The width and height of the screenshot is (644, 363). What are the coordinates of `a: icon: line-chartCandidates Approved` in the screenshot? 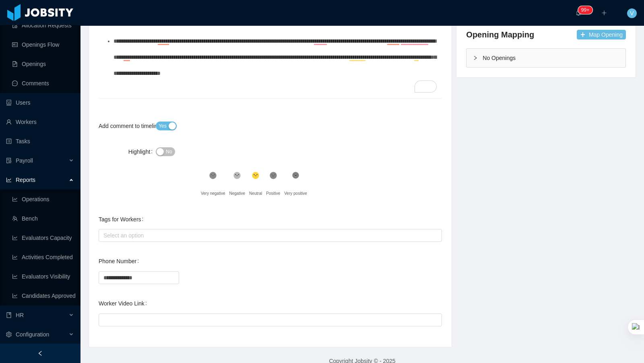 It's located at (43, 296).